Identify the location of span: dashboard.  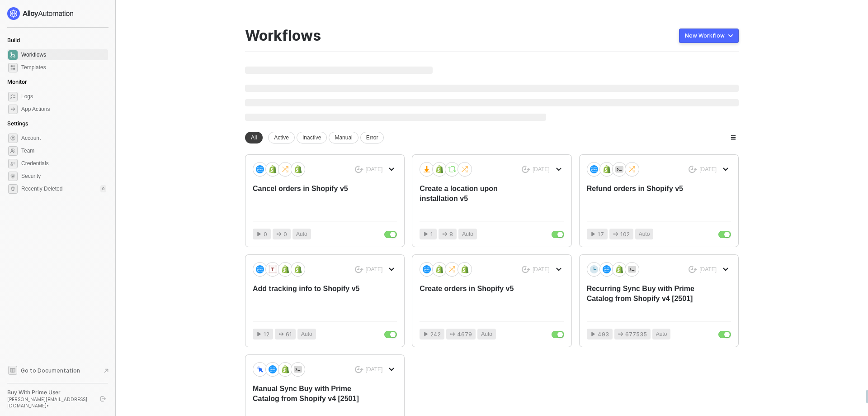
(13, 55).